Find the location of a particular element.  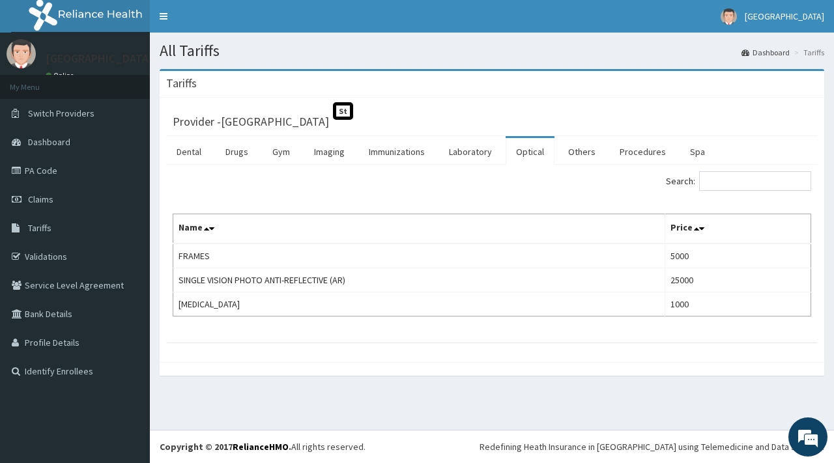

a: Procedures is located at coordinates (642, 152).